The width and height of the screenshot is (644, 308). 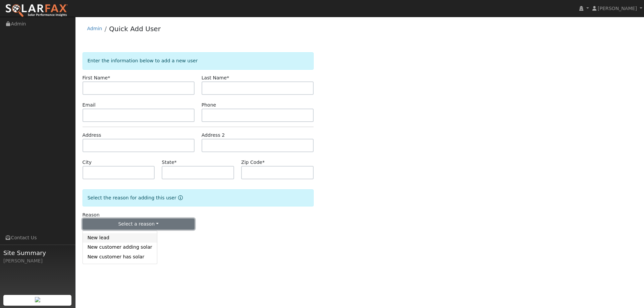 What do you see at coordinates (92, 135) in the screenshot?
I see `label: Address` at bounding box center [92, 135].